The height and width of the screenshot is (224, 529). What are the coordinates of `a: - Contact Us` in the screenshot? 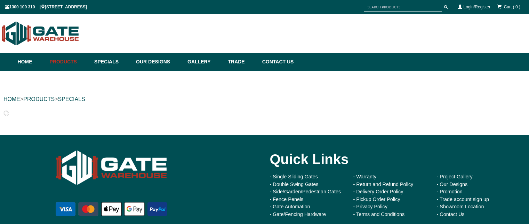 It's located at (451, 214).